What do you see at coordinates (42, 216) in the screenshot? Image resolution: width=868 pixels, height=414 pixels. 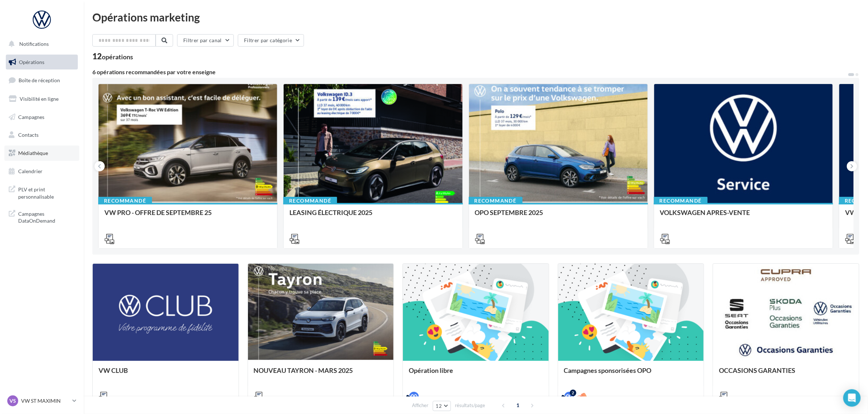 I see `a: Campagnes DataOnDemand` at bounding box center [42, 216].